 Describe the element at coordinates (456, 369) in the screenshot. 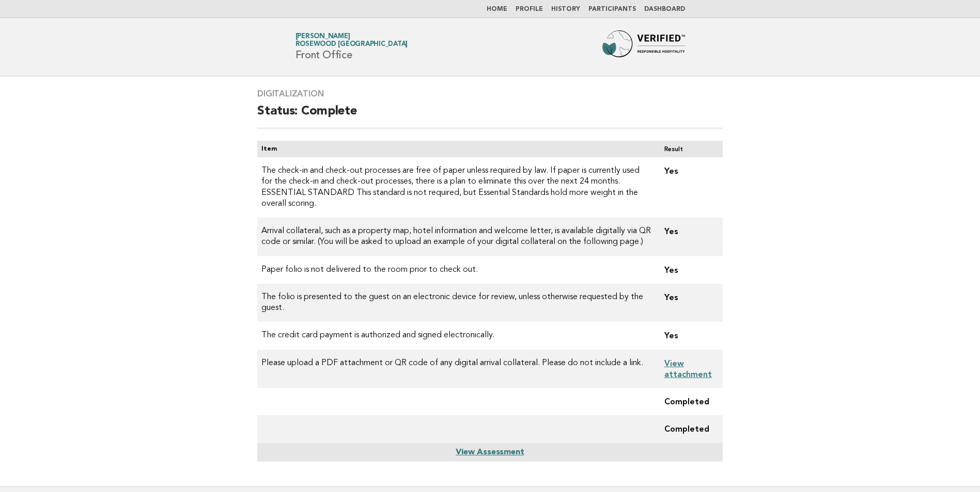

I see `td: Please upload a PDF attachment or QR code of any digital arrival collateral. Please do not includ...` at that location.